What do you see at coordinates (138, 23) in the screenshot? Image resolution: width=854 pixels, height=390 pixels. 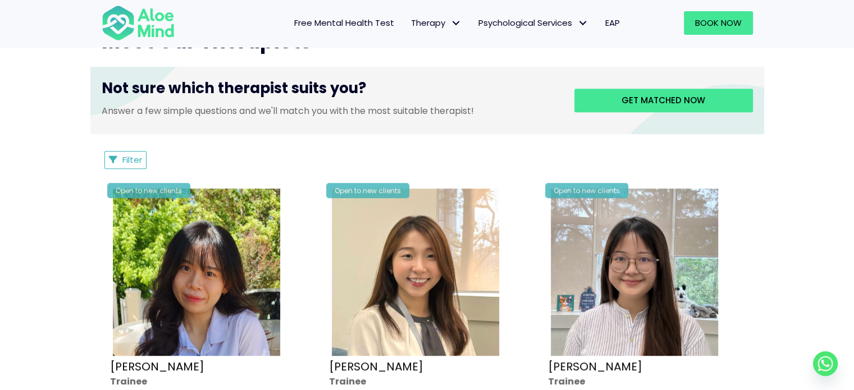 I see `img: Aloe mind Logo` at bounding box center [138, 23].